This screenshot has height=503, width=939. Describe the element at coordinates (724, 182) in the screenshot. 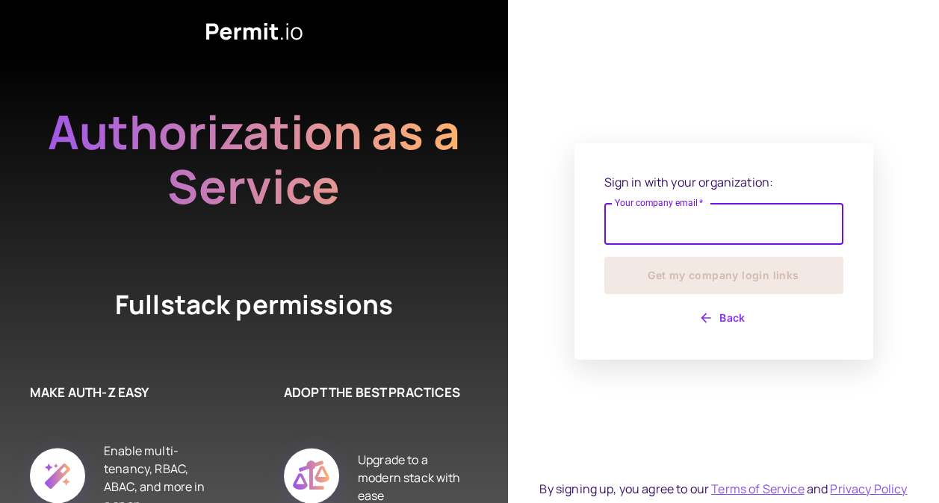

I see `p: Sign in with your organization:` at that location.